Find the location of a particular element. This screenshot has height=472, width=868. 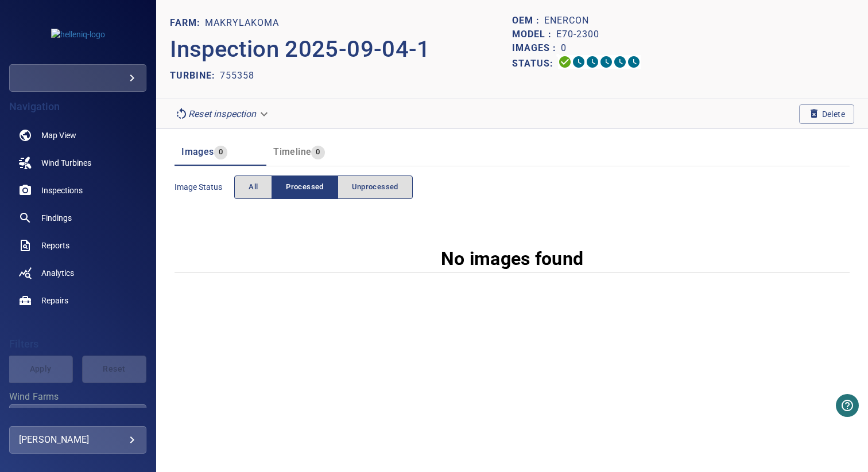

h4: Filters is located at coordinates (78, 345).